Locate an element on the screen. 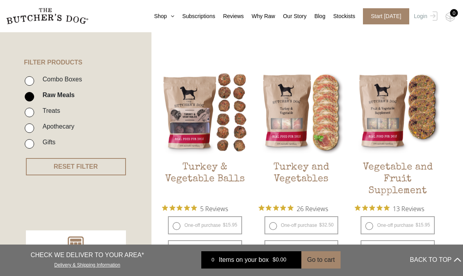 This screenshot has height=276, width=463. button: Rated 4.9 out of 5 stars from 26 reviews. Jump to reviews. is located at coordinates (293, 208).